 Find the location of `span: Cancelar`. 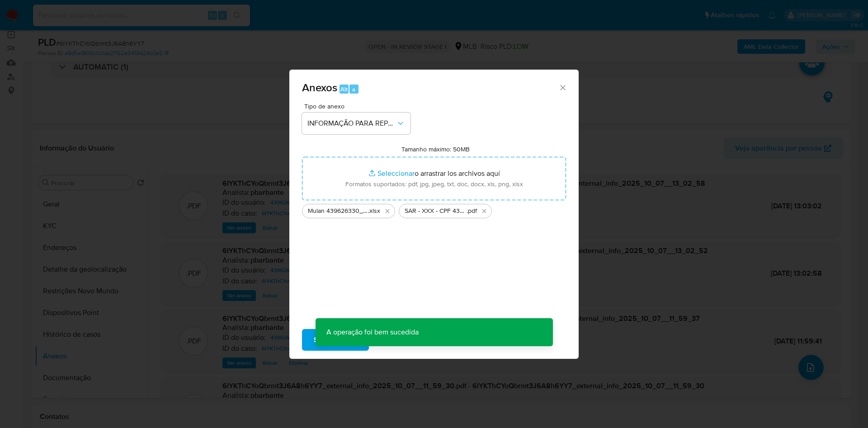

span: Cancelar is located at coordinates (399, 340).